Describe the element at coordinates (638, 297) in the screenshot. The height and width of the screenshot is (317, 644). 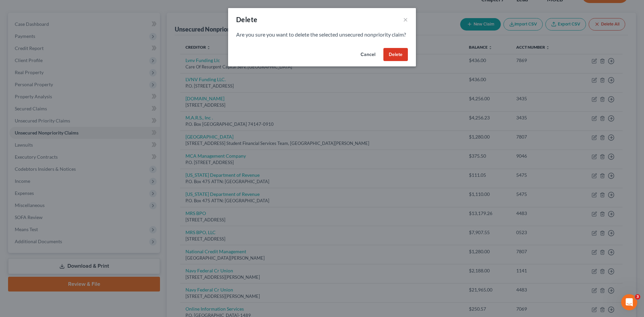
I see `span: 3` at that location.